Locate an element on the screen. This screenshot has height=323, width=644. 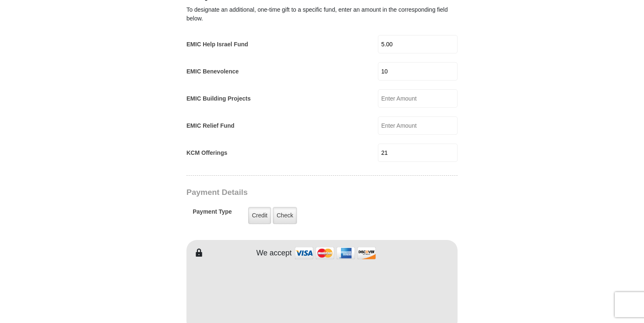
label: EMIC Help Israel Fund is located at coordinates (217, 44).